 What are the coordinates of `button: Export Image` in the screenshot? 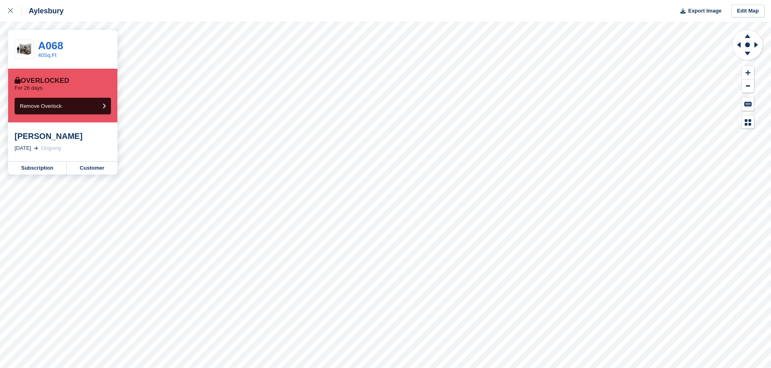 It's located at (698, 11).